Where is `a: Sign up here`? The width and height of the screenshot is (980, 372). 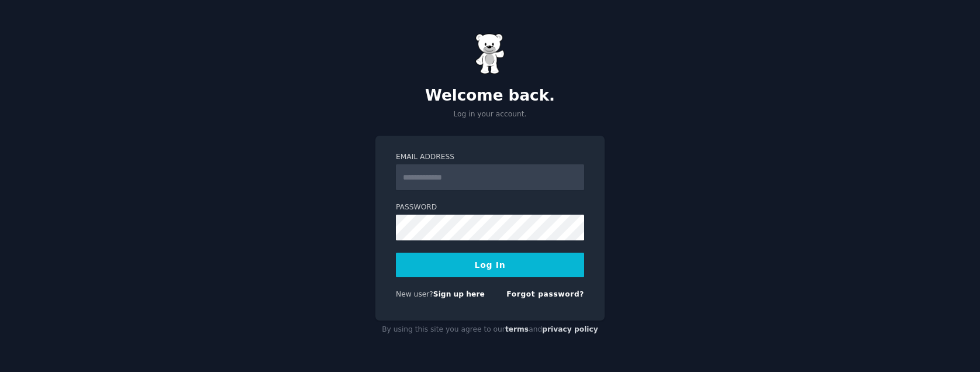
a: Sign up here is located at coordinates (459, 294).